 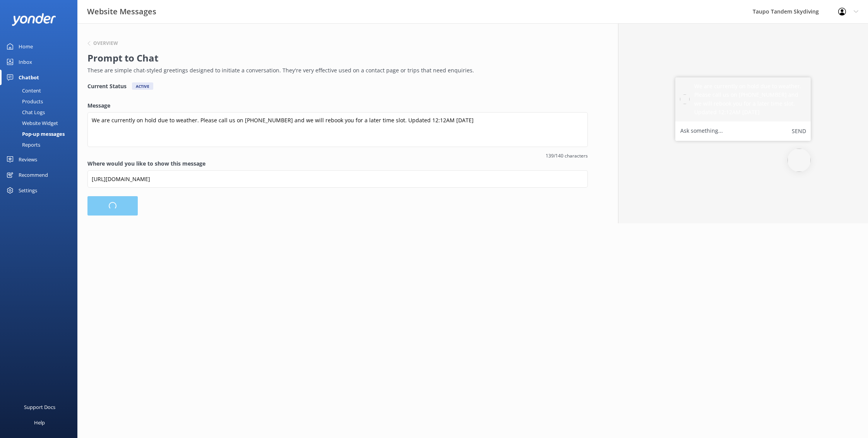 What do you see at coordinates (29, 77) in the screenshot?
I see `div: Chatbot` at bounding box center [29, 77].